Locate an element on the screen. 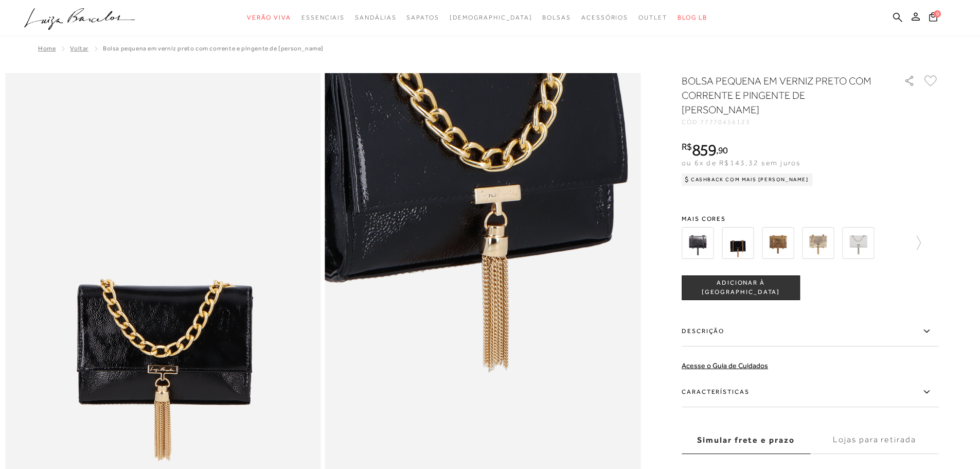 The height and width of the screenshot is (469, 980). div: CÓD: is located at coordinates (785, 122).